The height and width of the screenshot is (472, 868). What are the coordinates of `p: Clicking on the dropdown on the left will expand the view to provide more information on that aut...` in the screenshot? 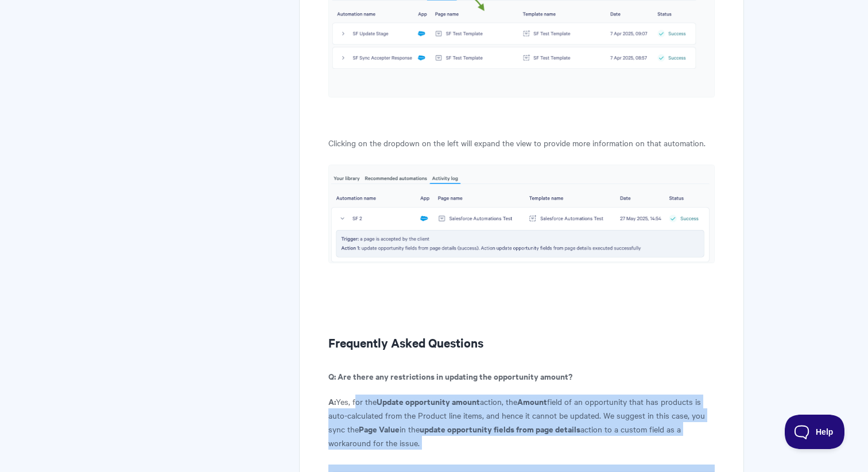 It's located at (521, 143).